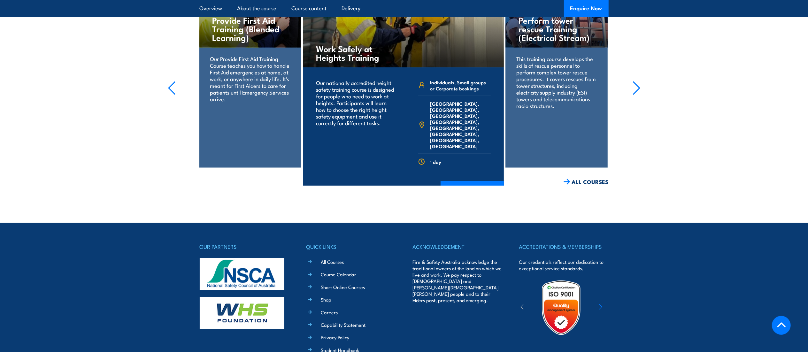 This screenshot has width=808, height=352. I want to click on img: Untitled design (19), so click(561, 308).